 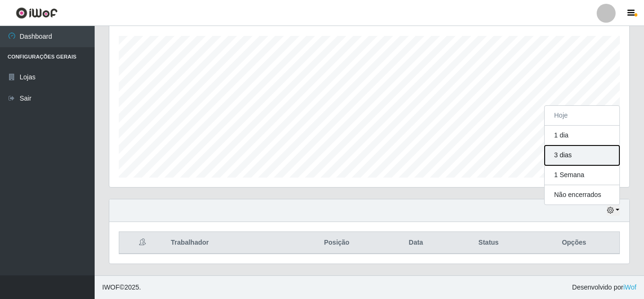 I want to click on img: CoreUI Logo, so click(x=36, y=13).